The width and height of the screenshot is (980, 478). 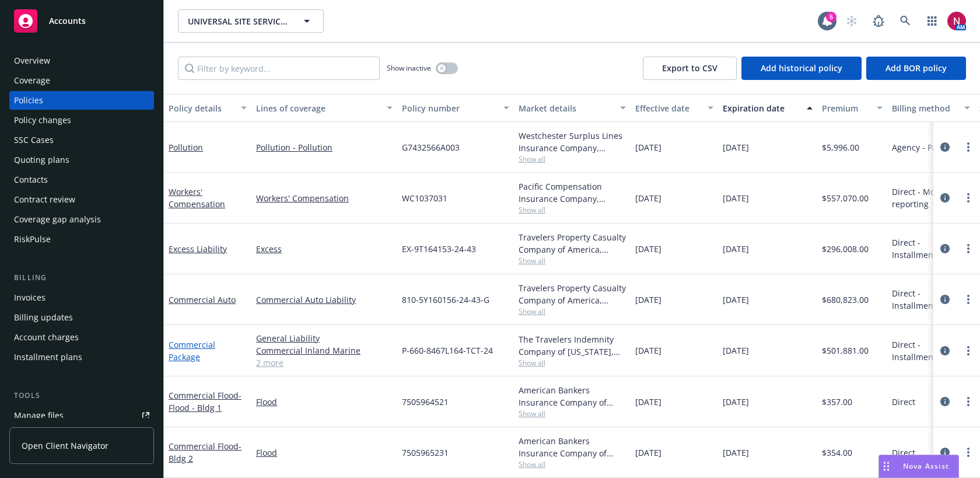 I want to click on a: Pollution - Pollution, so click(x=324, y=147).